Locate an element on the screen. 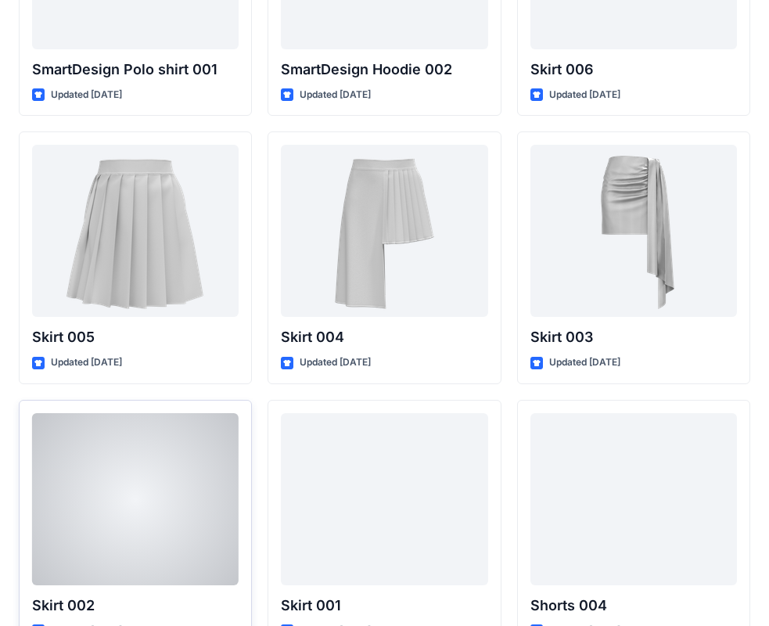 This screenshot has height=626, width=769. p: Skirt 005 is located at coordinates (135, 337).